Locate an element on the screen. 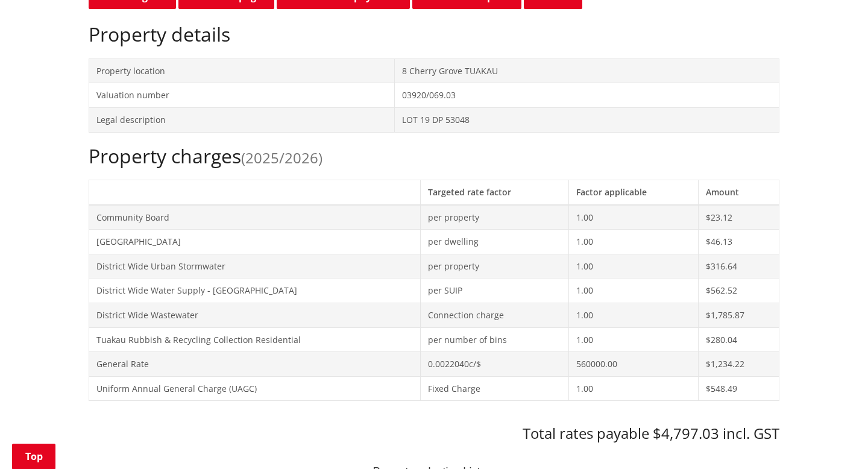  td: Community Board is located at coordinates (255, 217).